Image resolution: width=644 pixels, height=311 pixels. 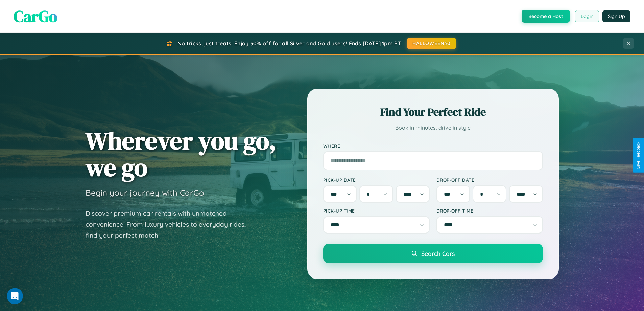 I want to click on label: Pick-up Date, so click(x=377, y=180).